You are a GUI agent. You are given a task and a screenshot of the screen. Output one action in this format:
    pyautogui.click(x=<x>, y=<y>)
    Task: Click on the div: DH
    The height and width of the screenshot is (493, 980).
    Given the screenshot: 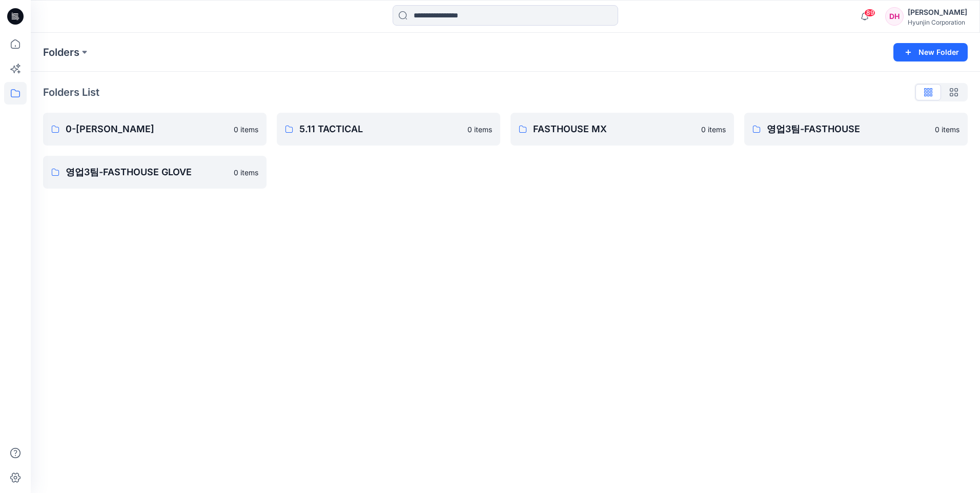 What is the action you would take?
    pyautogui.click(x=894, y=17)
    